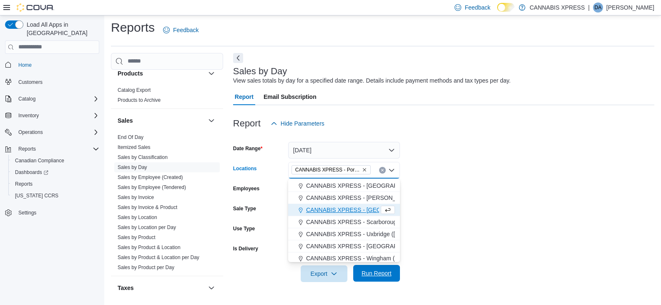 The height and width of the screenshot is (305, 661). Describe the element at coordinates (260, 71) in the screenshot. I see `h3: Sales by Day` at that location.